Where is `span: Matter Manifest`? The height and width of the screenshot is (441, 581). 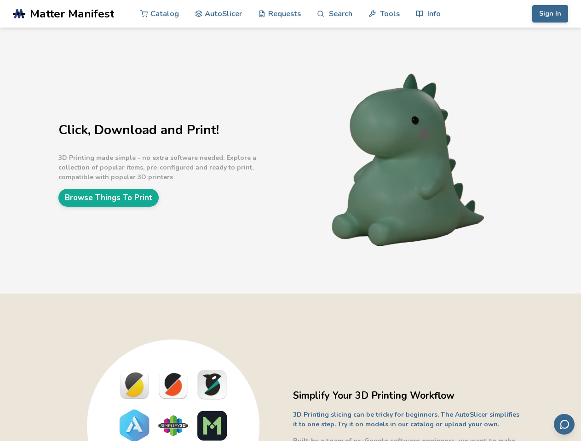 span: Matter Manifest is located at coordinates (72, 14).